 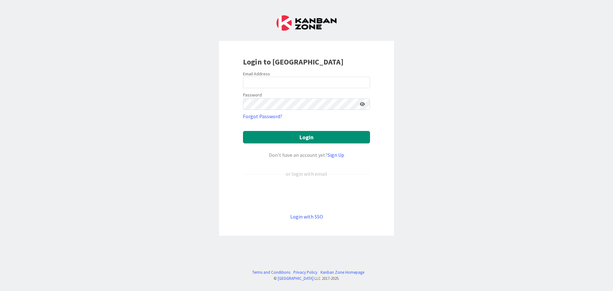 What do you see at coordinates (306, 278) in the screenshot?
I see `div: © LLC 2017- 2025 .` at bounding box center [306, 278].